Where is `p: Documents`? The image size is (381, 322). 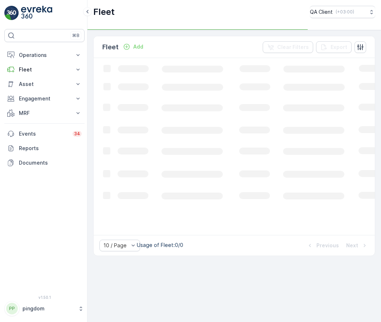 p: Documents is located at coordinates (50, 163).